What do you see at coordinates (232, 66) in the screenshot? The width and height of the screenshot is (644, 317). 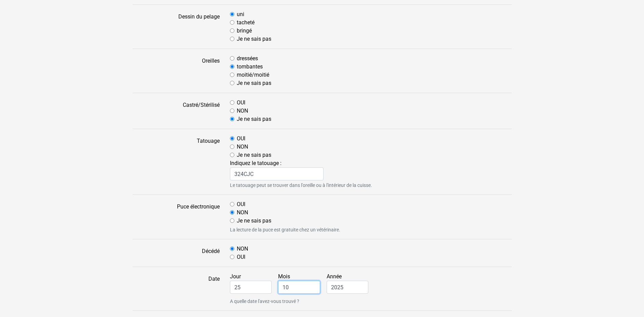 I see `input: tombantes` at bounding box center [232, 66].